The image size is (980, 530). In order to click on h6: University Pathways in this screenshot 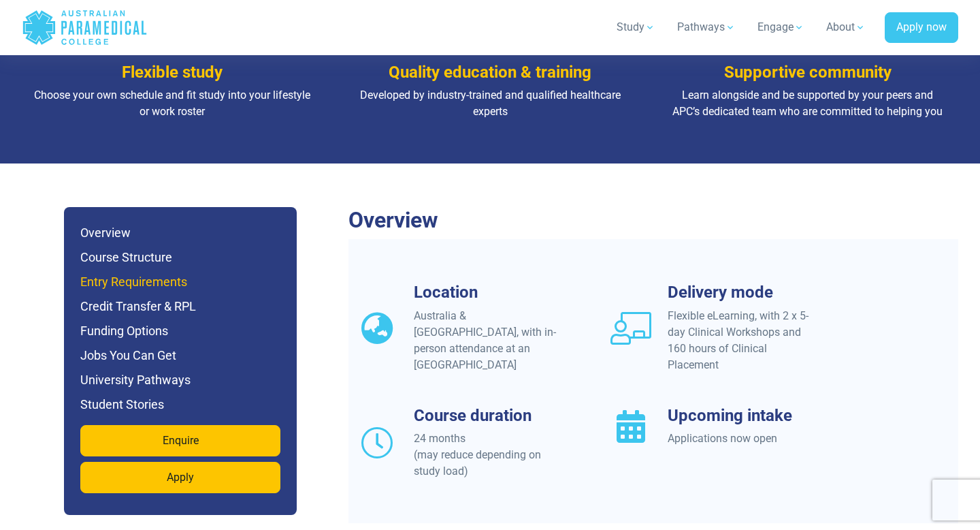, I will do `click(180, 380)`.